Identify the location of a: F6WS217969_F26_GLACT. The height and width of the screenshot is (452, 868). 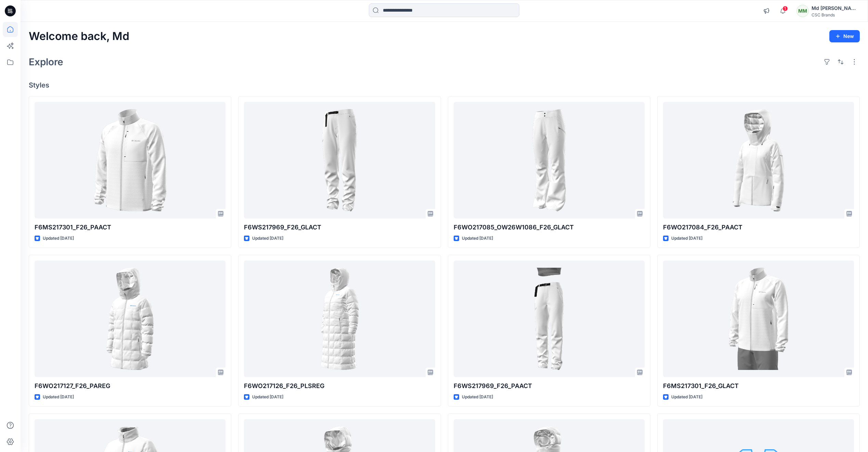
(339, 160).